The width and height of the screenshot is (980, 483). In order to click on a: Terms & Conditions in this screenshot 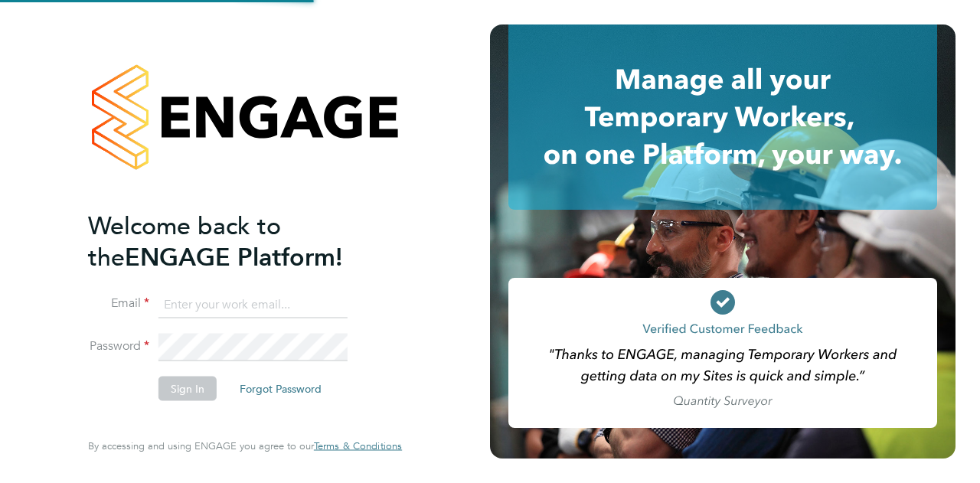, I will do `click(358, 446)`.